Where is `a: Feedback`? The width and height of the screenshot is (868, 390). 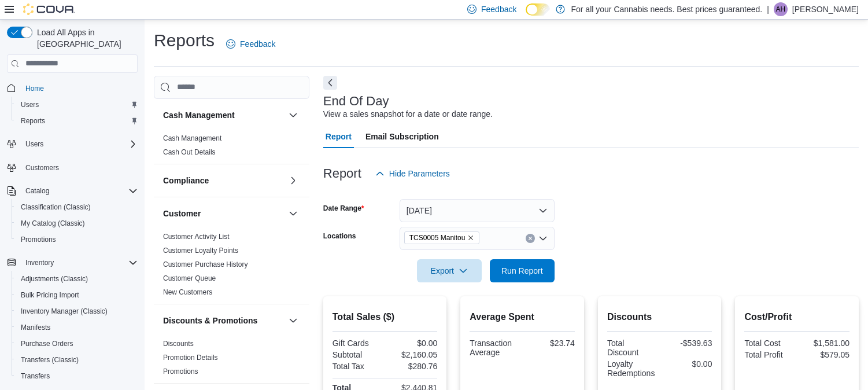
a: Feedback is located at coordinates (250, 44).